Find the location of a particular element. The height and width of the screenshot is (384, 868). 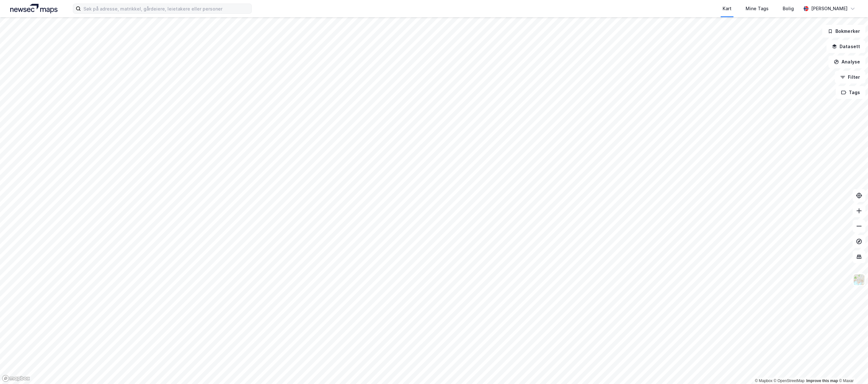

img: Z is located at coordinates (859, 280).